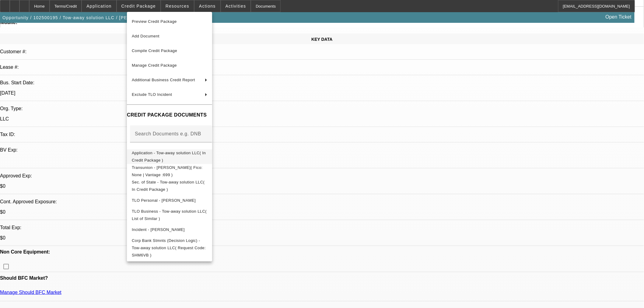 This screenshot has width=644, height=308. I want to click on span: TLO Business - Tow-away solution LLC( List of Similar ), so click(169, 214).